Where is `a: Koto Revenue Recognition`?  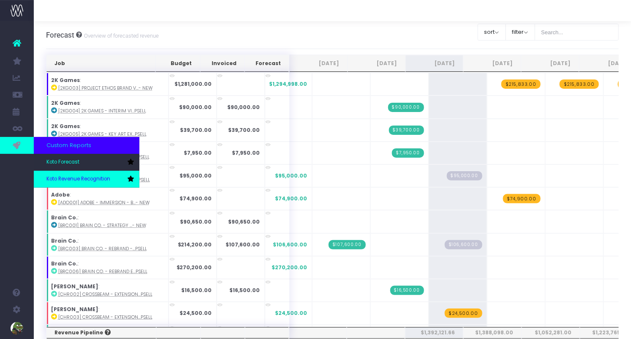 a: Koto Revenue Recognition is located at coordinates (87, 179).